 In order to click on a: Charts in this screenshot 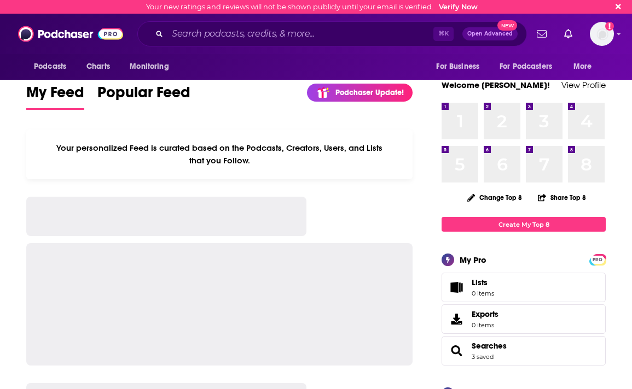, I will do `click(98, 67)`.